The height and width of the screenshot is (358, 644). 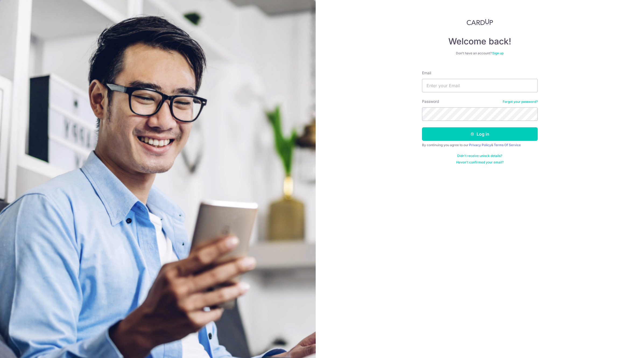 What do you see at coordinates (480, 41) in the screenshot?
I see `h4: Welcome back!` at bounding box center [480, 41].